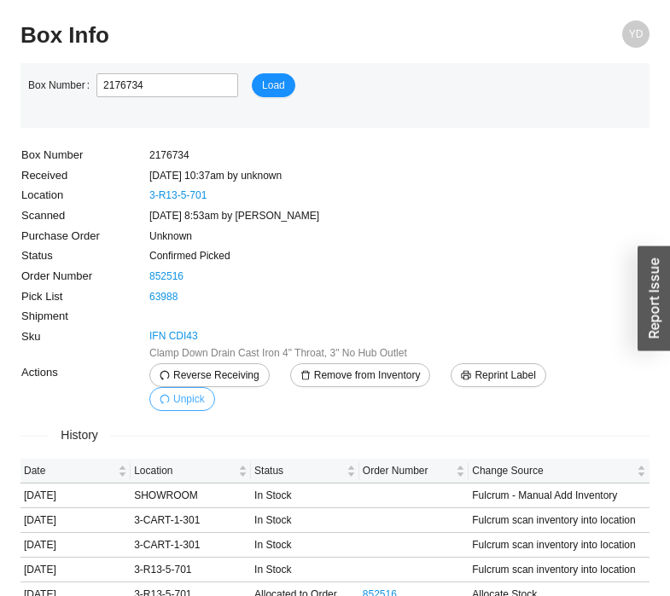  What do you see at coordinates (190, 471) in the screenshot?
I see `th: Location sortable` at bounding box center [190, 471].